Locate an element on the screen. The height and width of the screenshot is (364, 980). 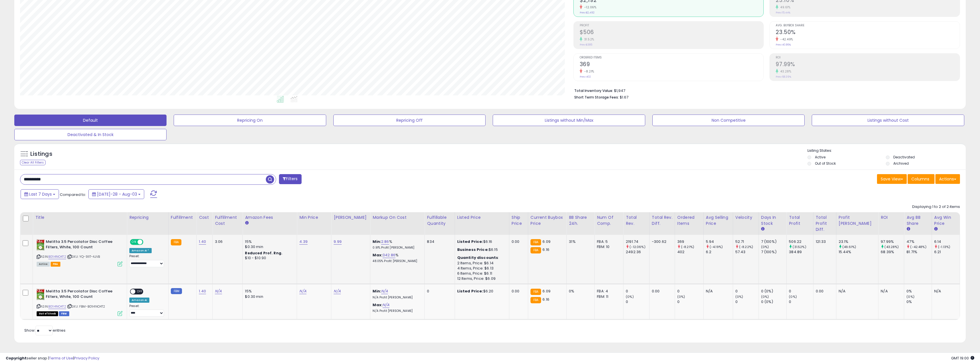
small: -42.49% is located at coordinates (786, 40).